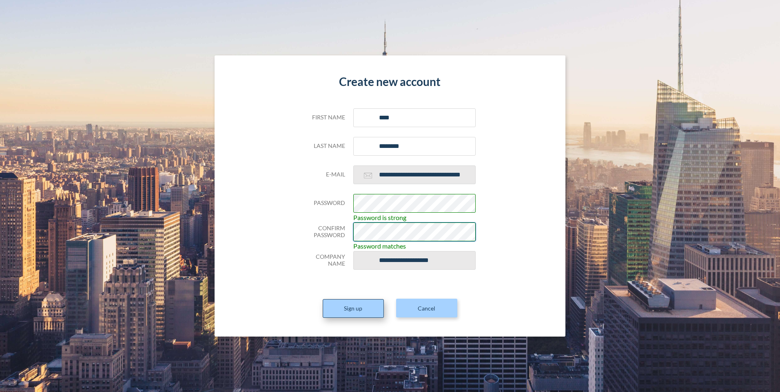 Image resolution: width=780 pixels, height=392 pixels. I want to click on h5: Password, so click(325, 203).